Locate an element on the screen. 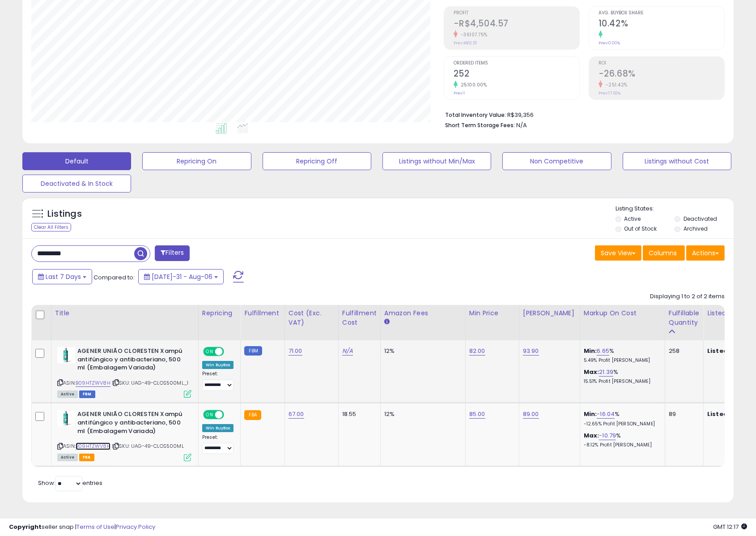  button: Columns is located at coordinates (664, 253).